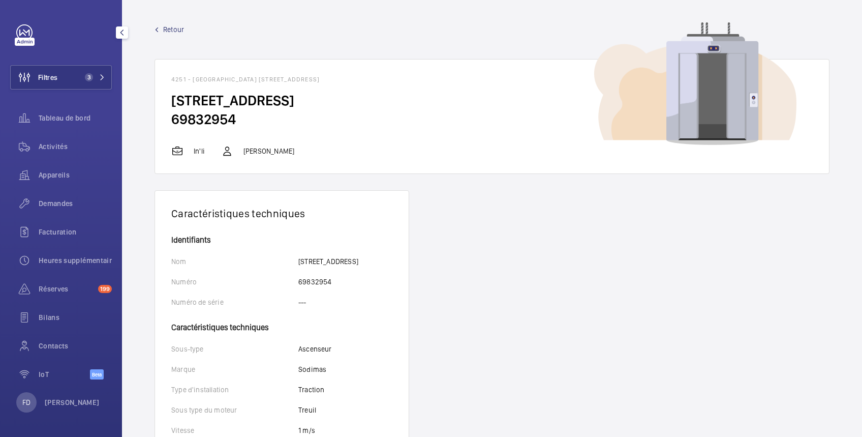 The width and height of the screenshot is (862, 437). Describe the element at coordinates (306, 430) in the screenshot. I see `p: 1 m/s` at that location.